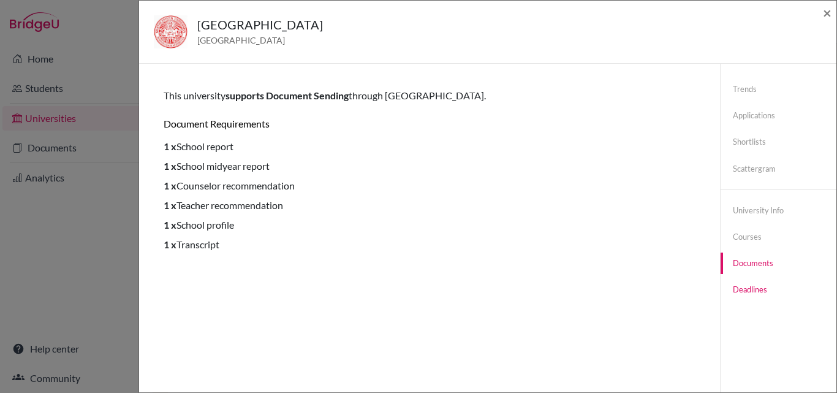 This screenshot has width=837, height=393. I want to click on li: School profile, so click(429, 225).